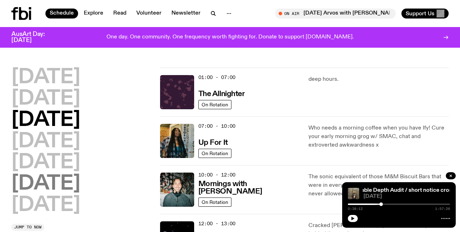 The image size is (460, 232). I want to click on span: Jump to now, so click(28, 227).